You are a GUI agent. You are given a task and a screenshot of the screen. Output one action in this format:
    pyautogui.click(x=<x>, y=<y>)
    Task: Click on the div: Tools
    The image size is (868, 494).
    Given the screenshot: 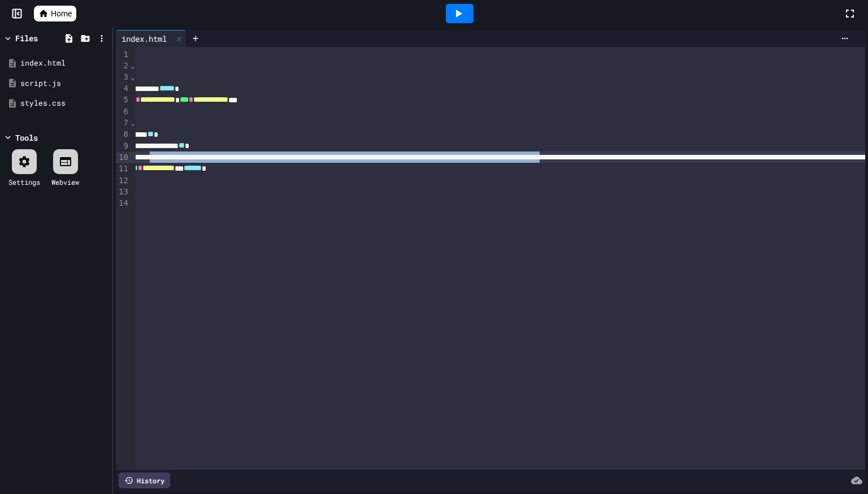 What is the action you would take?
    pyautogui.click(x=27, y=137)
    